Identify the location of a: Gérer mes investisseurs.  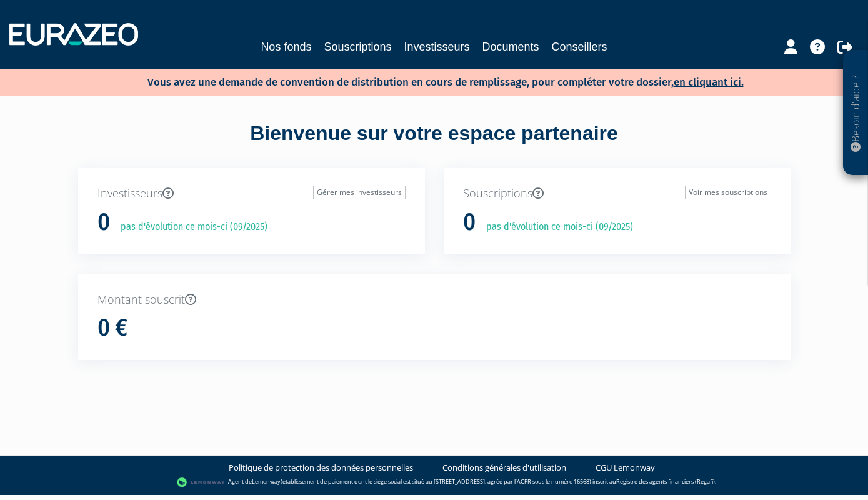
(360, 193).